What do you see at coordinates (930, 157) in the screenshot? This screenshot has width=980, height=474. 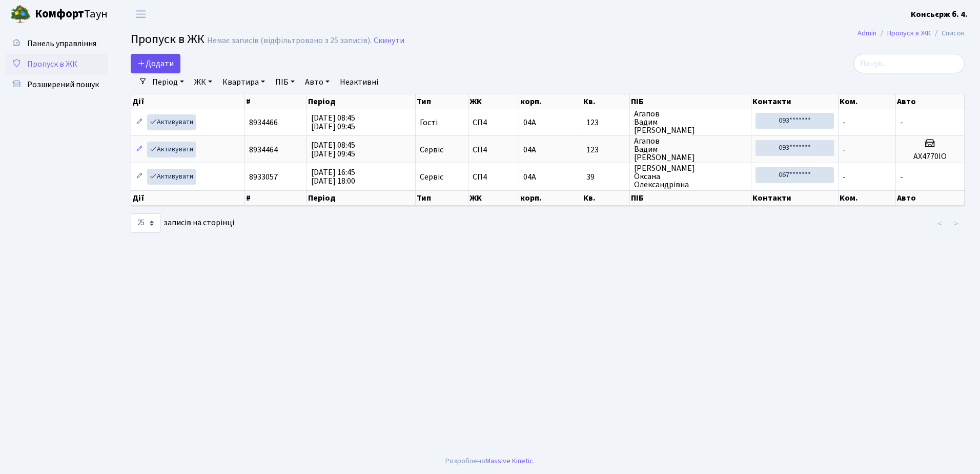 I see `h5: АХ4770ІО` at bounding box center [930, 157].